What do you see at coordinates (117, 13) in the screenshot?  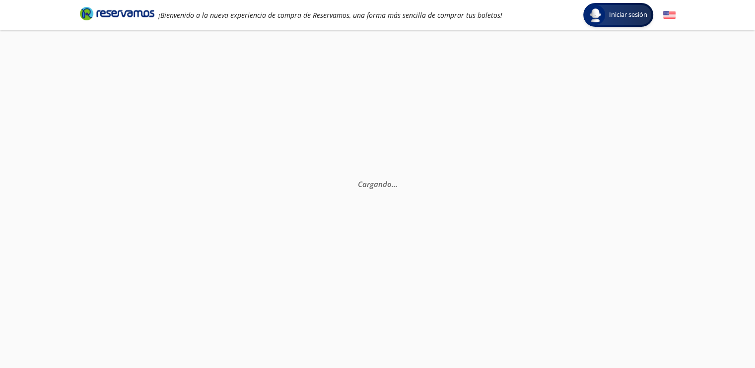 I see `i: Brand Logo` at bounding box center [117, 13].